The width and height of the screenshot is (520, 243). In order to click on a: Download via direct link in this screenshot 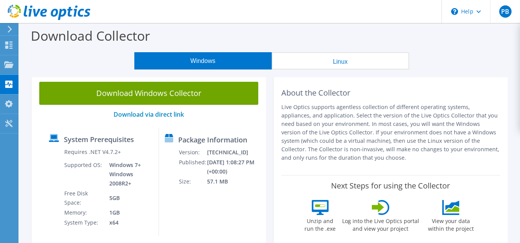, I will do `click(148, 115)`.